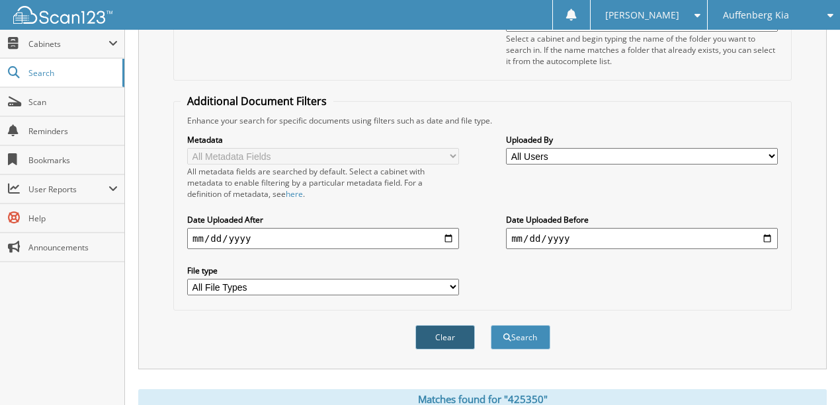  What do you see at coordinates (294, 194) in the screenshot?
I see `a: here` at bounding box center [294, 194].